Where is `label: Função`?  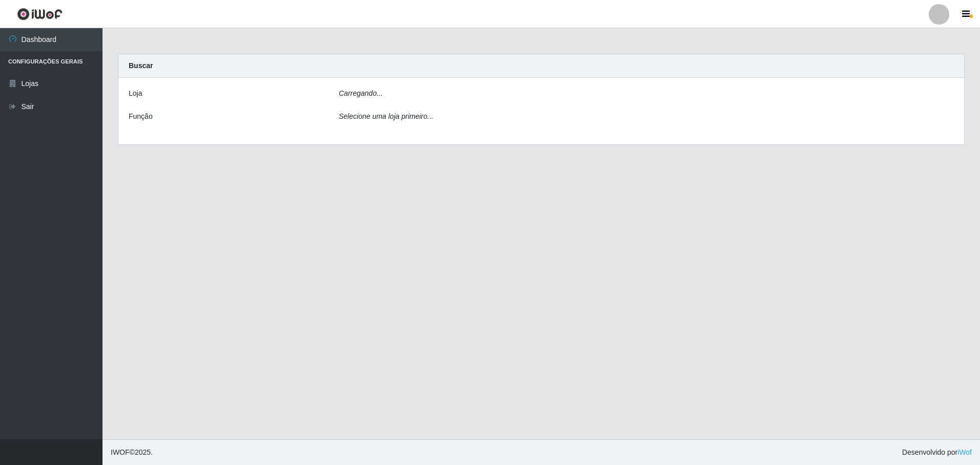
label: Função is located at coordinates (140, 116).